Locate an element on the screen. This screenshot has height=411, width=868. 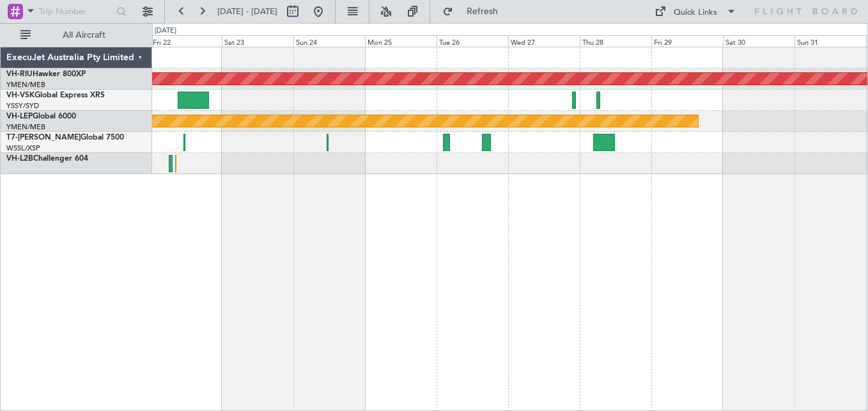
div: Sun 24 is located at coordinates (329, 41).